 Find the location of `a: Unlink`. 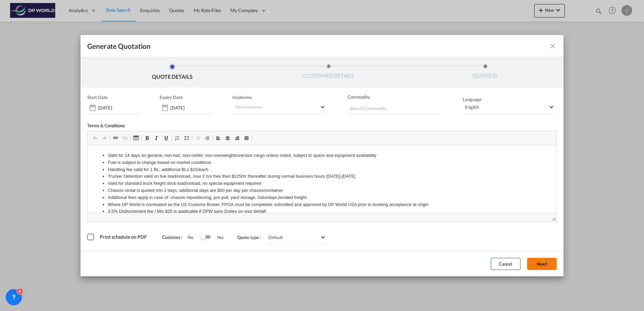

a: Unlink is located at coordinates (125, 138).